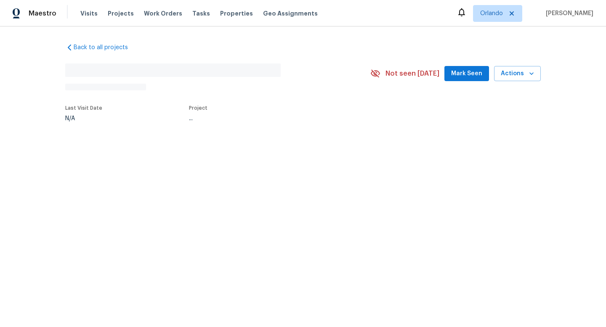 The height and width of the screenshot is (327, 606). What do you see at coordinates (290, 13) in the screenshot?
I see `span: Geo Assignments` at bounding box center [290, 13].